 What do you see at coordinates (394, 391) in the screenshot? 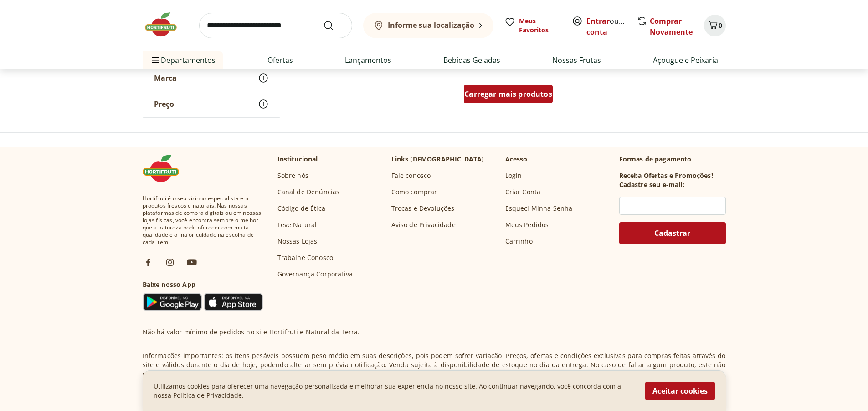
I see `p: Utilizamos cookies para oferecer uma navegação personalizada e melhorar sua experiencia no nosso ...` at bounding box center [394, 391].